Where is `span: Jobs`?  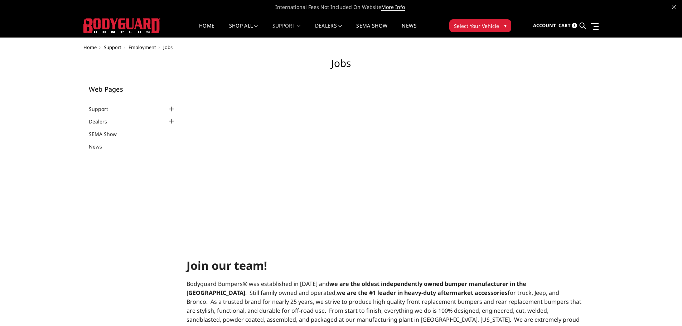 span: Jobs is located at coordinates (168, 47).